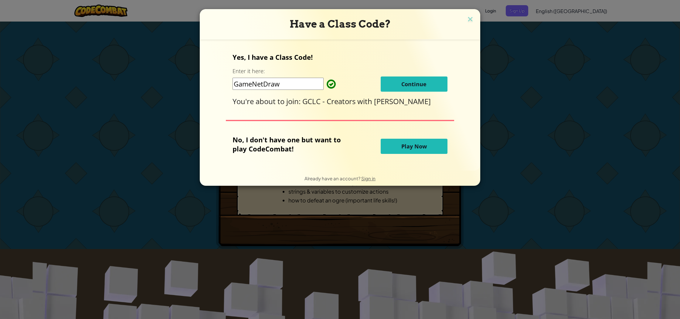  What do you see at coordinates (368, 178) in the screenshot?
I see `span: Sign in` at bounding box center [368, 178].